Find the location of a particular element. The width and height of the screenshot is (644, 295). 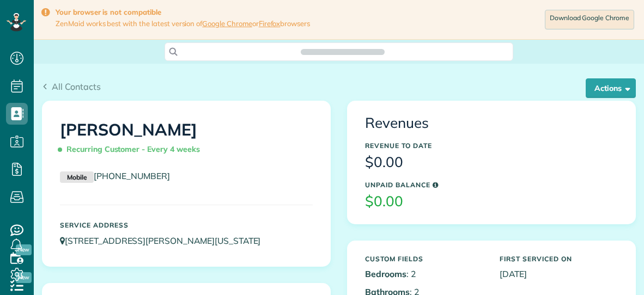

b: Bedrooms is located at coordinates (386, 273).